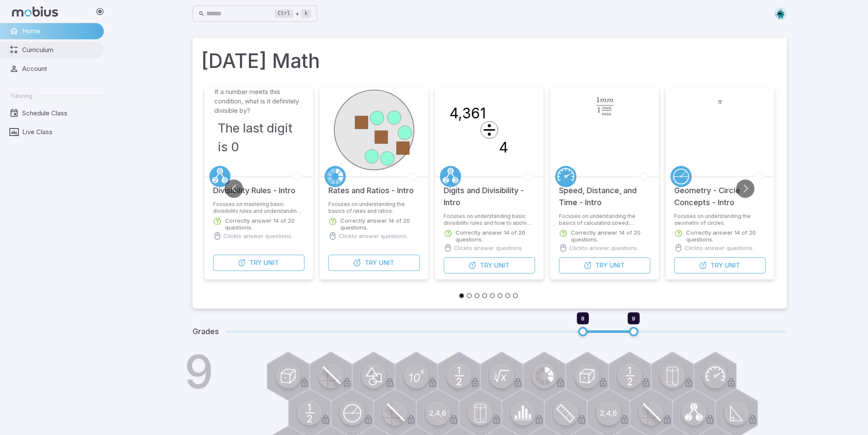 This screenshot has width=868, height=435. I want to click on a: Rates/Ratios, so click(335, 176).